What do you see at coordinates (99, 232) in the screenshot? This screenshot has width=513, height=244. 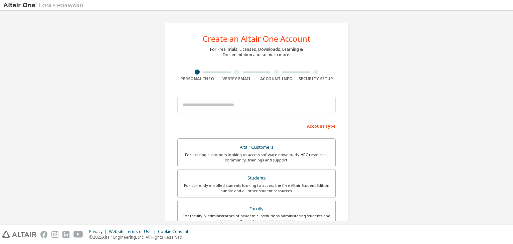 I see `div: Privacy` at bounding box center [99, 232].